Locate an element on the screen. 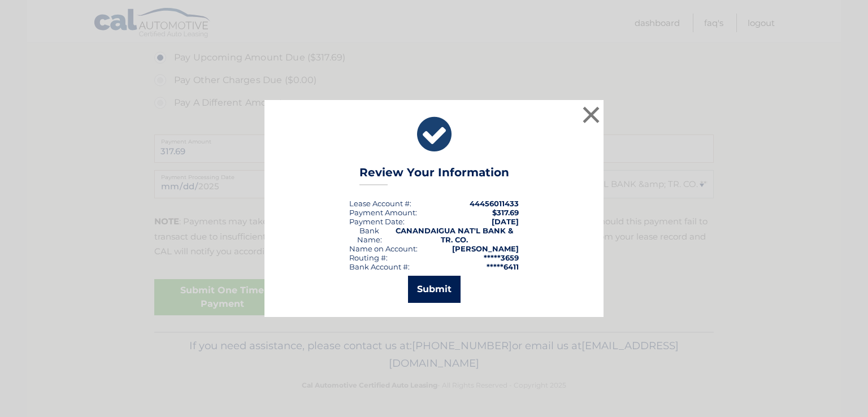 The image size is (868, 417). h3: Review Your Information is located at coordinates (434, 175).